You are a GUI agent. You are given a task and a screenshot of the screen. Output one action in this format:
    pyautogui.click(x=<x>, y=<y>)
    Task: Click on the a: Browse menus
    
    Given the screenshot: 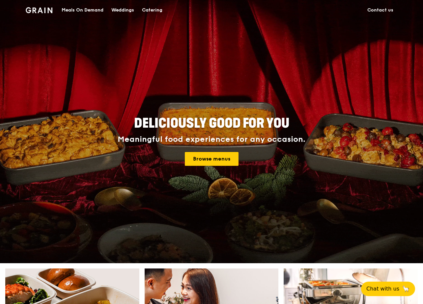 What is the action you would take?
    pyautogui.click(x=211, y=159)
    